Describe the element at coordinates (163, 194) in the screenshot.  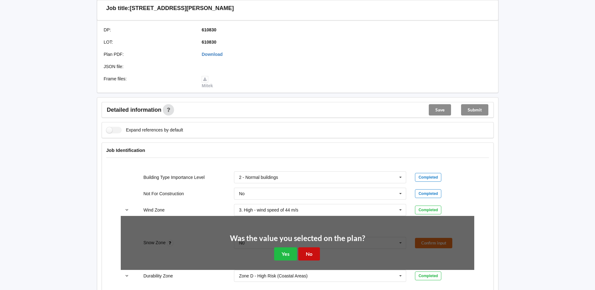
I see `label: Not For Construction` at that location.